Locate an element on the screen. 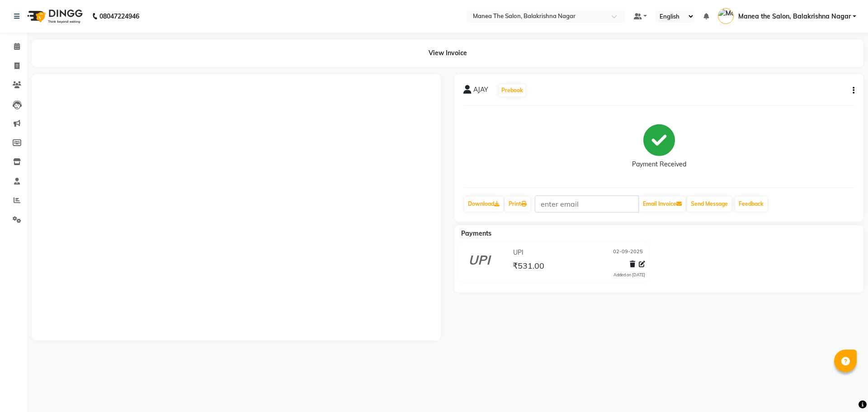 The width and height of the screenshot is (868, 412). div: View Invoice is located at coordinates (447, 53).